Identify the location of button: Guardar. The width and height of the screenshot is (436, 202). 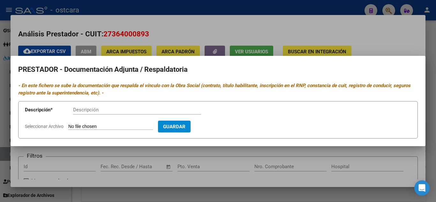
(174, 127).